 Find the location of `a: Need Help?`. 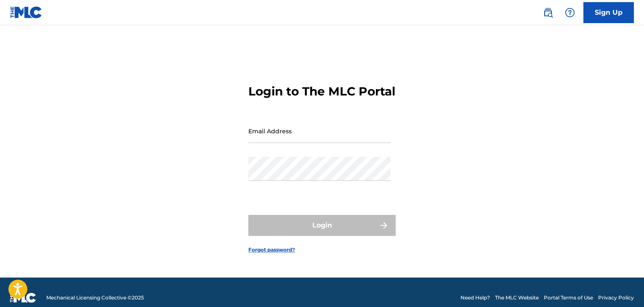

a: Need Help? is located at coordinates (475, 298).